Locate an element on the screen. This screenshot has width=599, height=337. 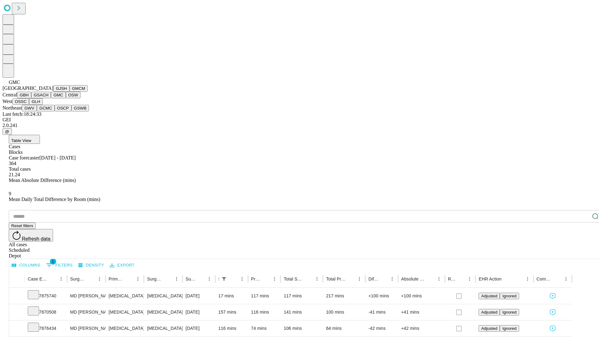
div: 106 mins is located at coordinates (302, 328).